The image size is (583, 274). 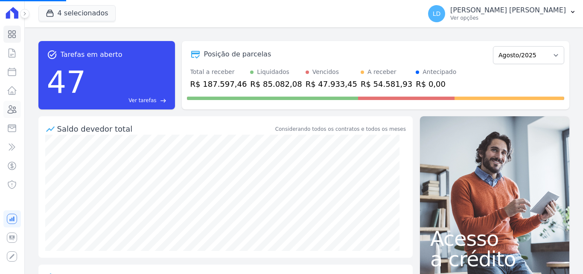 I want to click on span: LD, so click(x=437, y=14).